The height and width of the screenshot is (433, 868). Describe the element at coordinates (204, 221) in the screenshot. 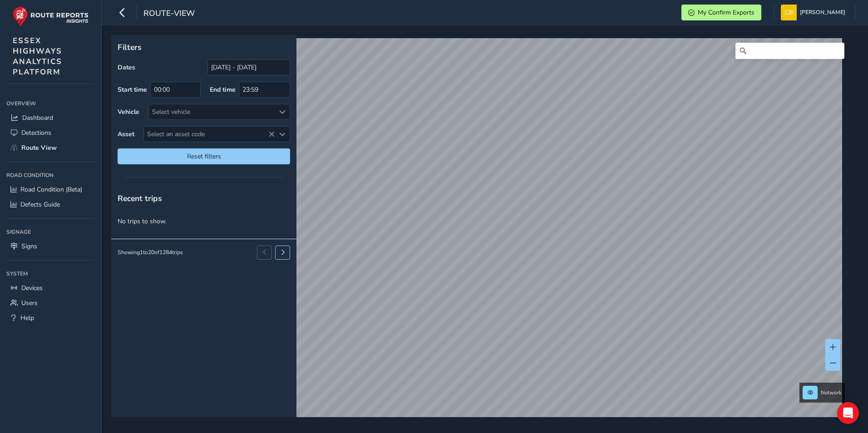

I see `p: No trips to show.` at that location.